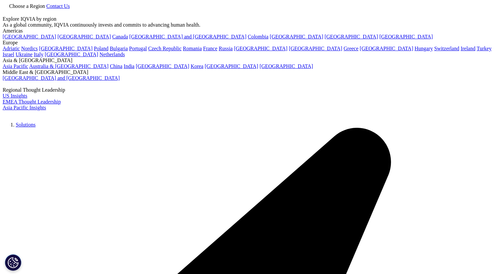 This screenshot has height=274, width=496. What do you see at coordinates (38, 54) in the screenshot?
I see `a: Italy` at bounding box center [38, 54].